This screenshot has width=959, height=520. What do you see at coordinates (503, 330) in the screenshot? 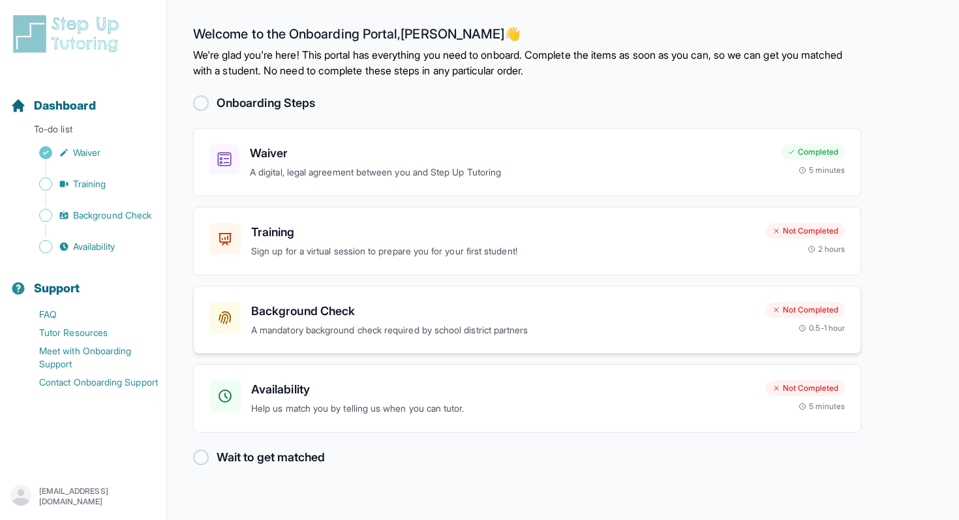
I see `p: A mandatory background check required by school district partners` at bounding box center [503, 330].